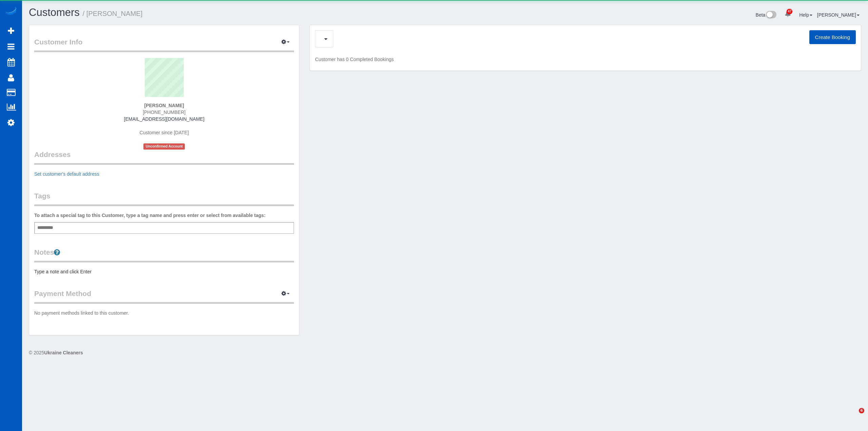  I want to click on div: © 2025, so click(445, 353).